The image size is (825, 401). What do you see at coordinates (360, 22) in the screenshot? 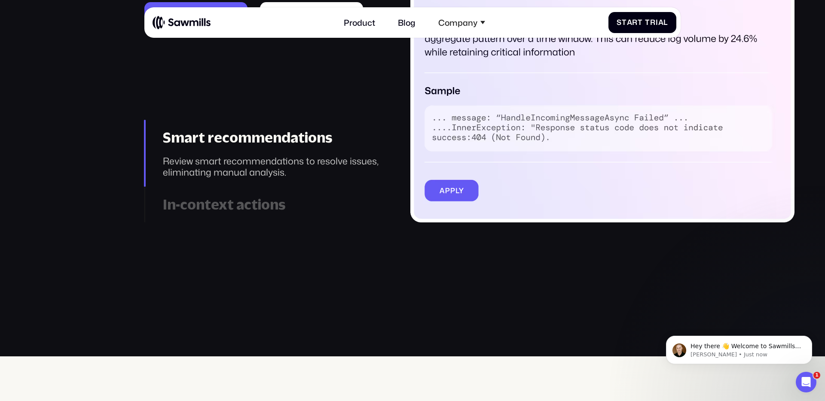
I see `a: Product` at bounding box center [360, 22].